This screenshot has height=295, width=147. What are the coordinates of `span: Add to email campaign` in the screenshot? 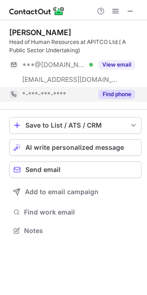 It's located at (62, 192).